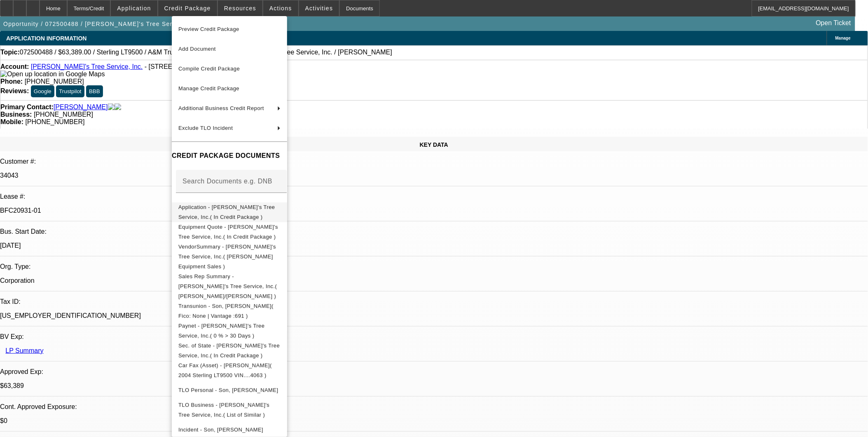  What do you see at coordinates (197, 49) in the screenshot?
I see `span: Add Document` at bounding box center [197, 49].